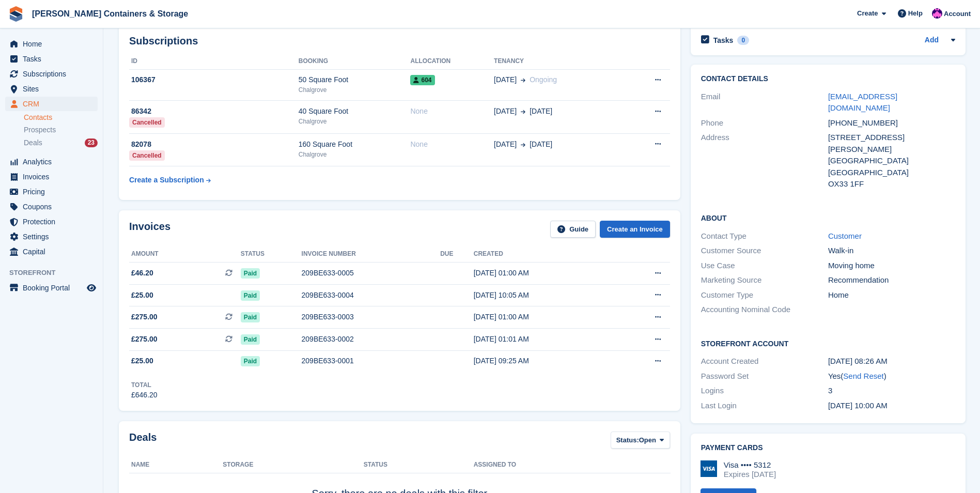 The image size is (980, 493). Describe the element at coordinates (185, 254) in the screenshot. I see `th: Amount` at that location.